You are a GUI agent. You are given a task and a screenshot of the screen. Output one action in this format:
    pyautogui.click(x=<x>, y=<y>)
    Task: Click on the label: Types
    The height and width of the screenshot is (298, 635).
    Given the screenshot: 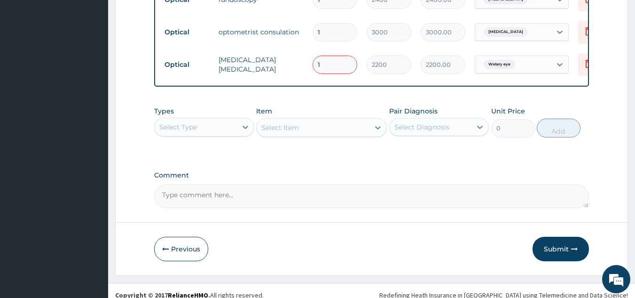 What is the action you would take?
    pyautogui.click(x=164, y=111)
    